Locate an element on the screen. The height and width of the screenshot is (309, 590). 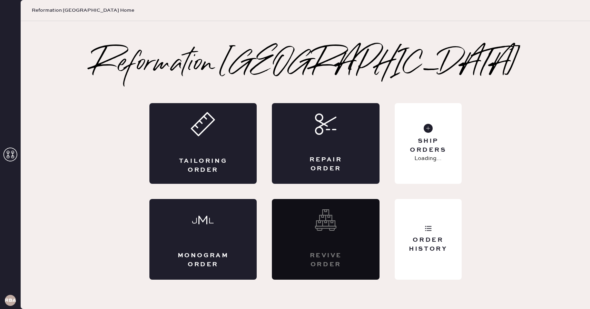
h3: RBA is located at coordinates (10, 301).